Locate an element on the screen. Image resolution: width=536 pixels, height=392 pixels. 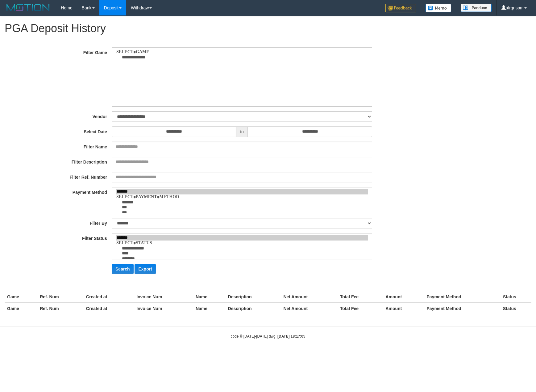
img: Button%20Memo.svg is located at coordinates (439, 8).